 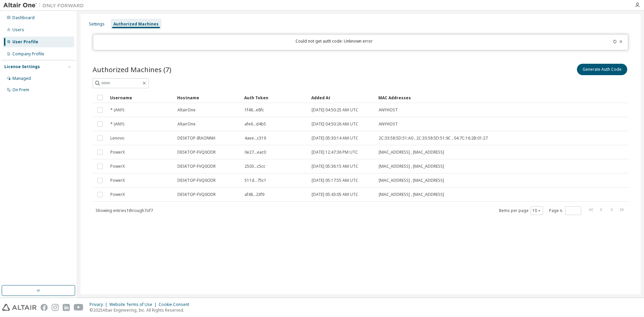 I want to click on div: User Profile, so click(x=25, y=42).